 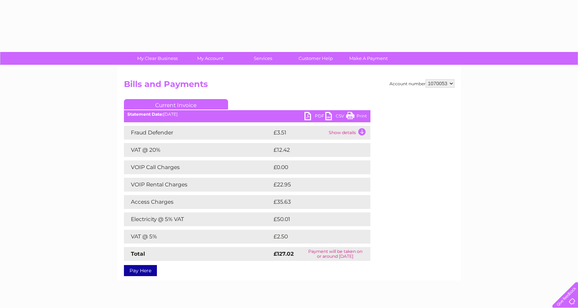 I want to click on h2: Bills and Payments, so click(x=289, y=86).